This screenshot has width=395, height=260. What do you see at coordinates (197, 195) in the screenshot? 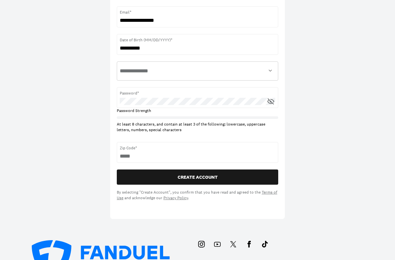
I see `span: Terms of Use` at bounding box center [197, 195].